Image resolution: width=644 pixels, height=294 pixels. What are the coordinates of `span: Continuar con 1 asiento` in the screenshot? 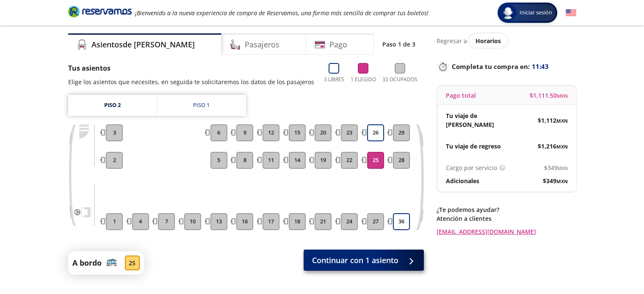 It's located at (355, 260).